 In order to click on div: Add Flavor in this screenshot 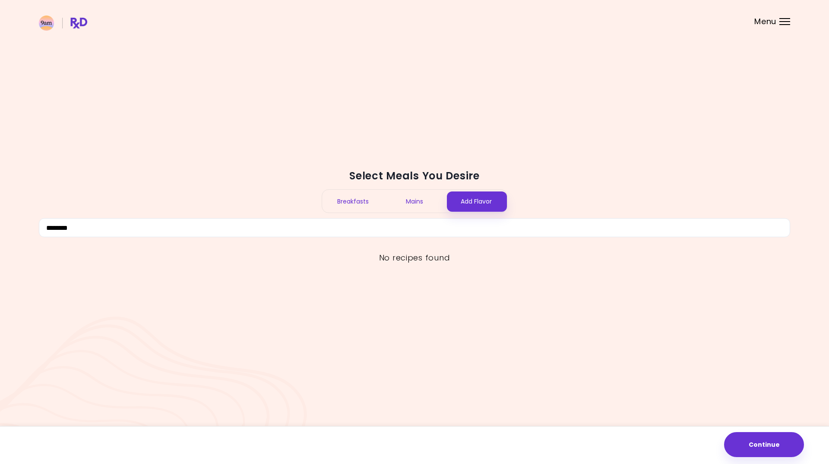, I will do `click(476, 201)`.